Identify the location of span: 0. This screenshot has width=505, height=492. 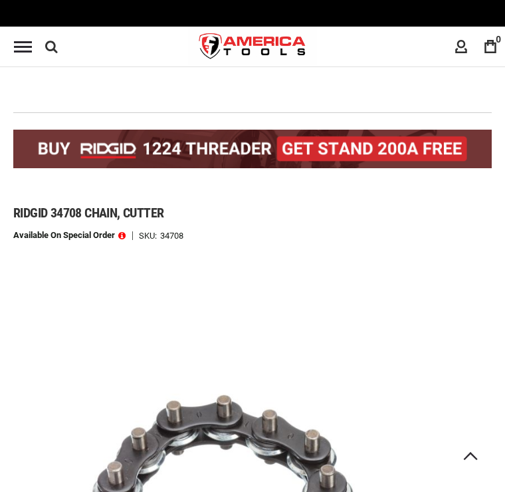
(499, 39).